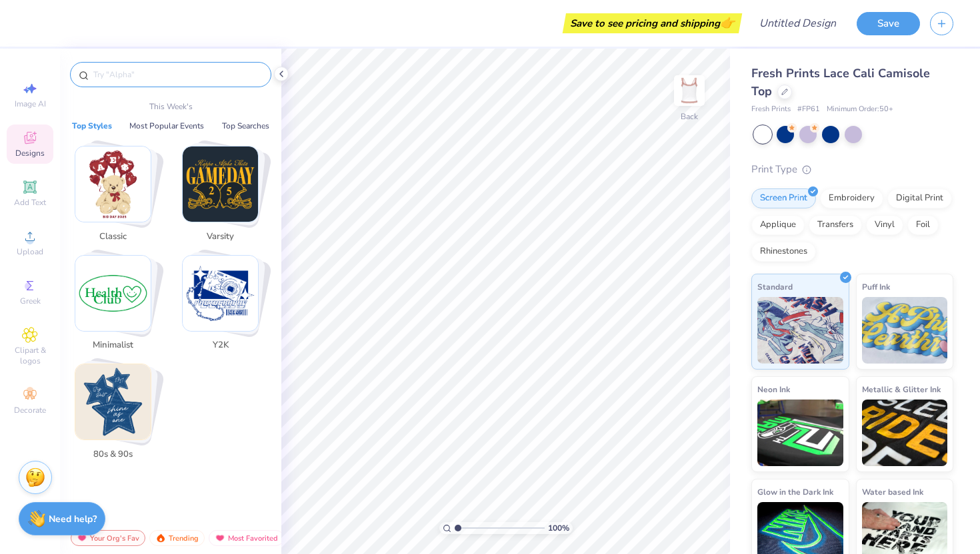 The width and height of the screenshot is (980, 554). Describe the element at coordinates (689, 117) in the screenshot. I see `div: Back` at that location.